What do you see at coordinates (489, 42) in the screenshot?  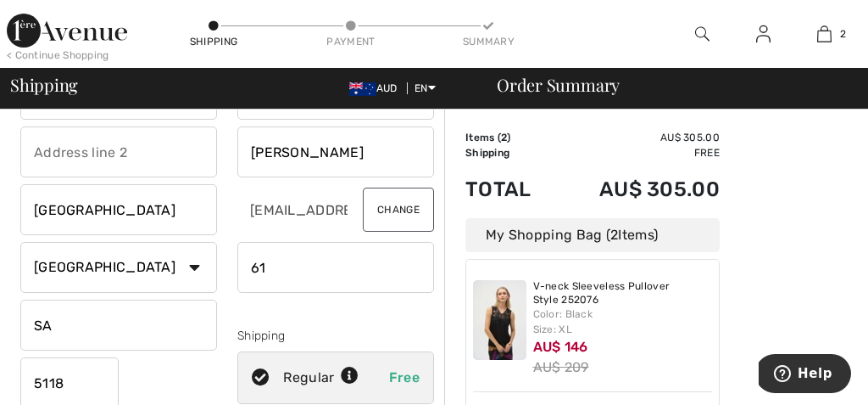 I see `div: Summary` at bounding box center [489, 42].